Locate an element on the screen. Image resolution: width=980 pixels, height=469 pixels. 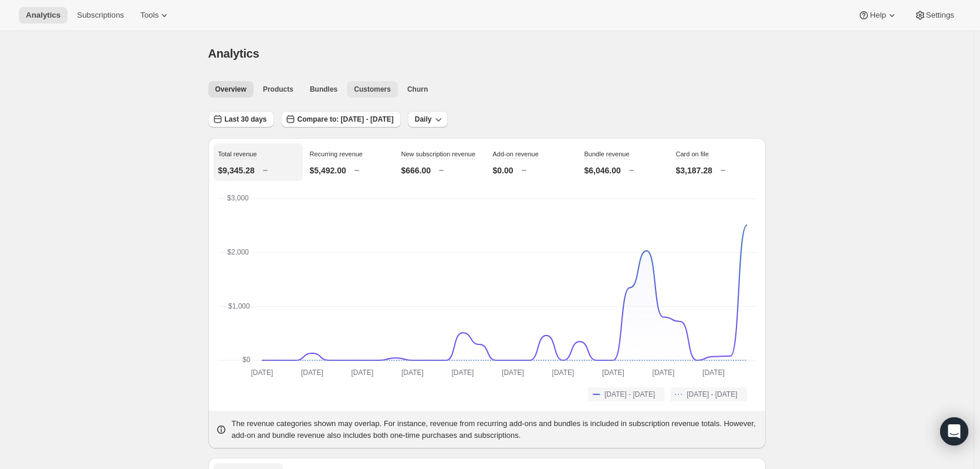
div: Open Intercom Messenger is located at coordinates (955, 431).